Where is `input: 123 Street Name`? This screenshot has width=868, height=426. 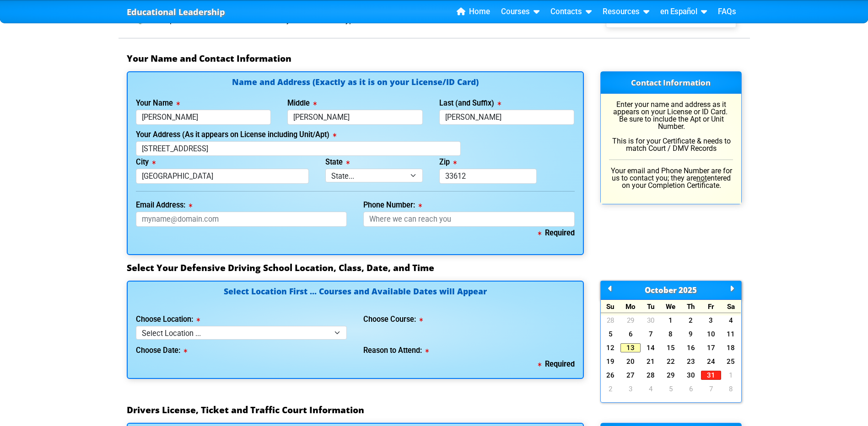 input: 123 Street Name is located at coordinates (299, 148).